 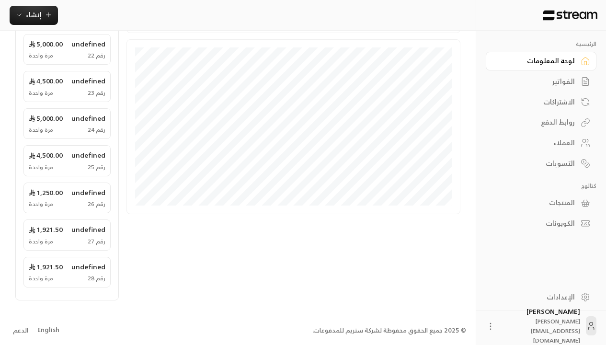 What do you see at coordinates (34, 15) in the screenshot?
I see `button: إنشاء` at bounding box center [34, 15].